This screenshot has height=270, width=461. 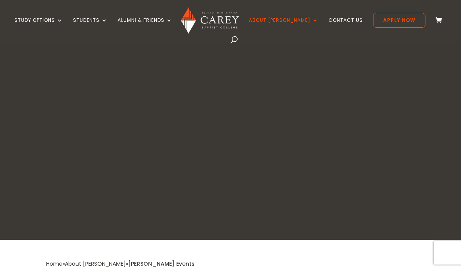 What do you see at coordinates (346, 27) in the screenshot?
I see `a: Contact Us` at bounding box center [346, 27].